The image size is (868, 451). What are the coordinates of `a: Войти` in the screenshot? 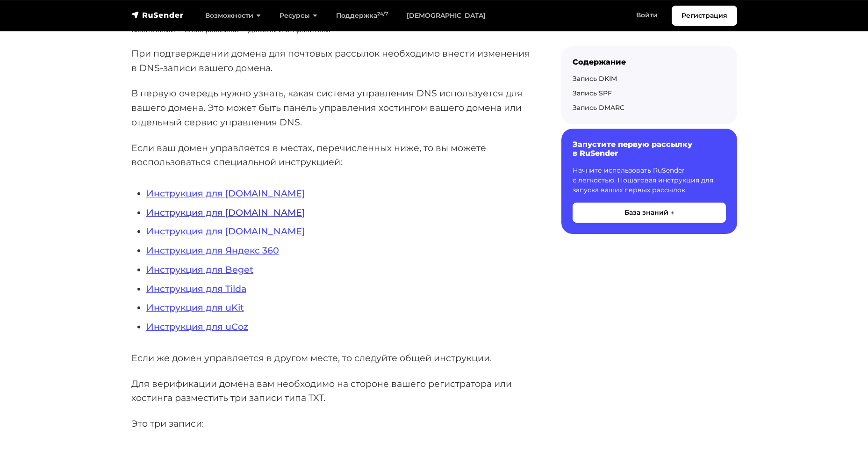 It's located at (647, 15).